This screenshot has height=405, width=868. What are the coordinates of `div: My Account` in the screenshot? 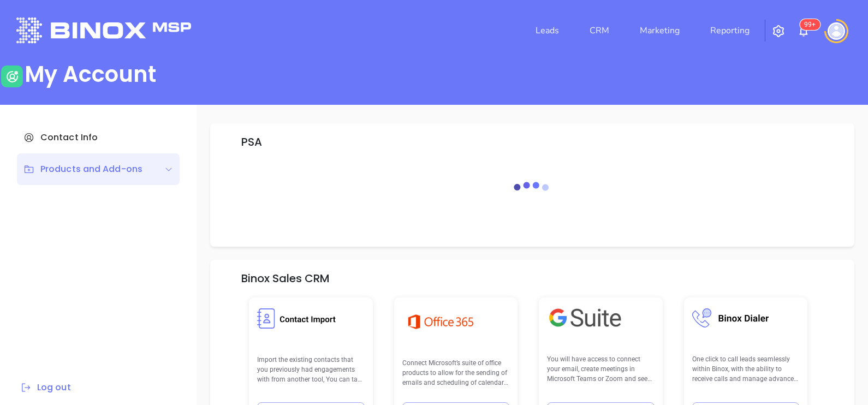 It's located at (90, 74).